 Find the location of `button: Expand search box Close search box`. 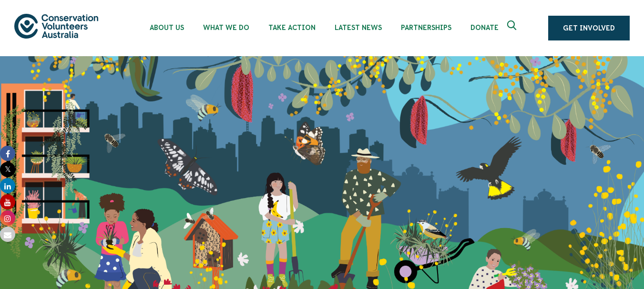

button: Expand search box Close search box is located at coordinates (513, 28).